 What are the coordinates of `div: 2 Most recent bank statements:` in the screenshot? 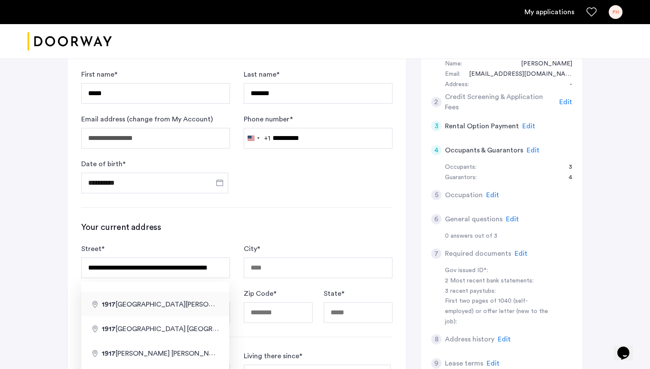 It's located at (499, 281).